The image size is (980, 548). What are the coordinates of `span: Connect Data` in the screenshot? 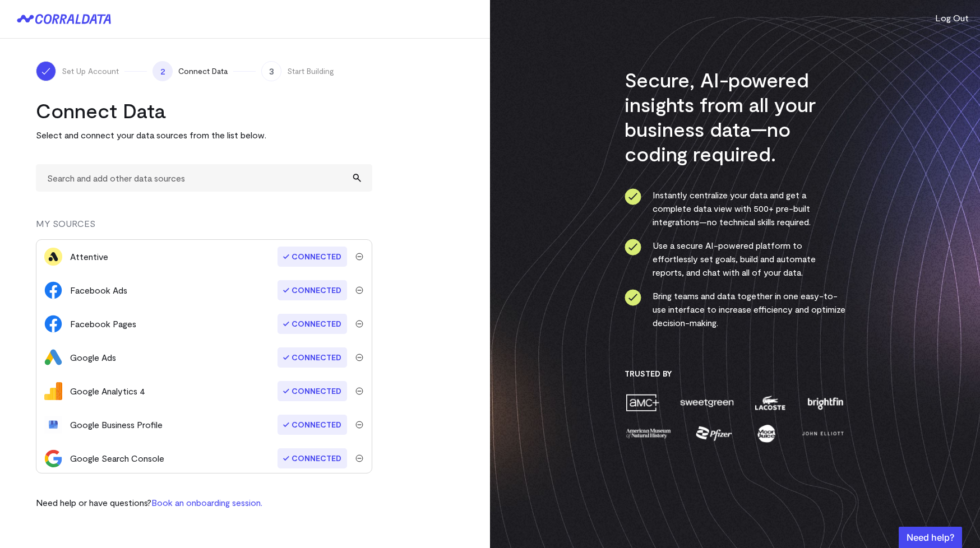 It's located at (203, 71).